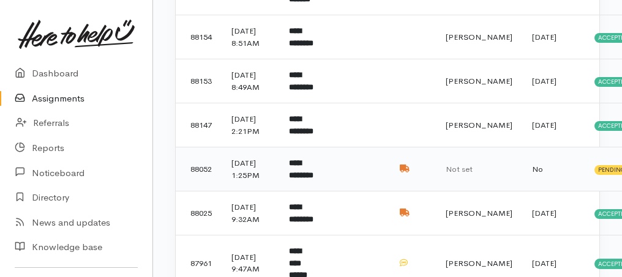 The image size is (622, 277). Describe the element at coordinates (198, 213) in the screenshot. I see `td: 88025` at that location.